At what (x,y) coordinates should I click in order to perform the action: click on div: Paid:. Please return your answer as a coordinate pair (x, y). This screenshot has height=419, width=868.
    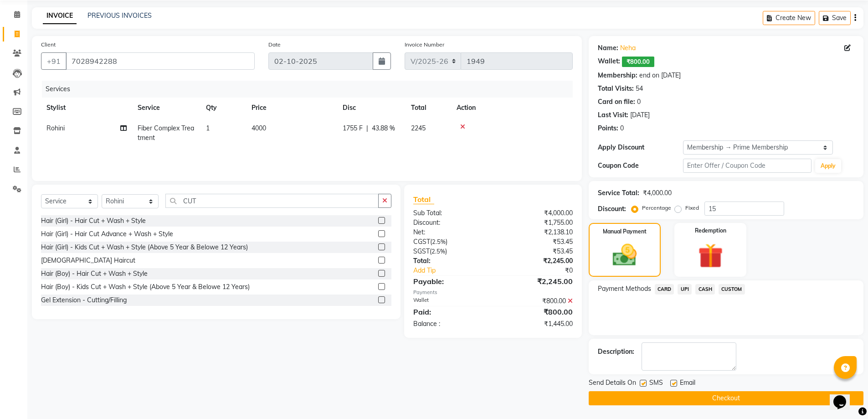
    Looking at the image, I should click on (450, 312).